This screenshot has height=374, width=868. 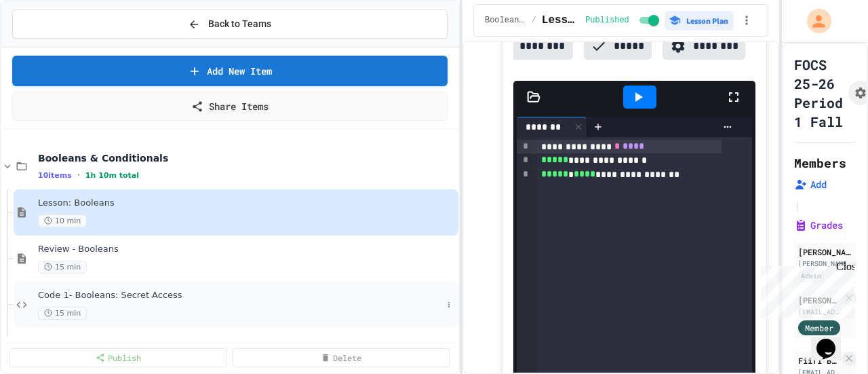 What do you see at coordinates (810, 184) in the screenshot?
I see `button: Add` at bounding box center [810, 184].